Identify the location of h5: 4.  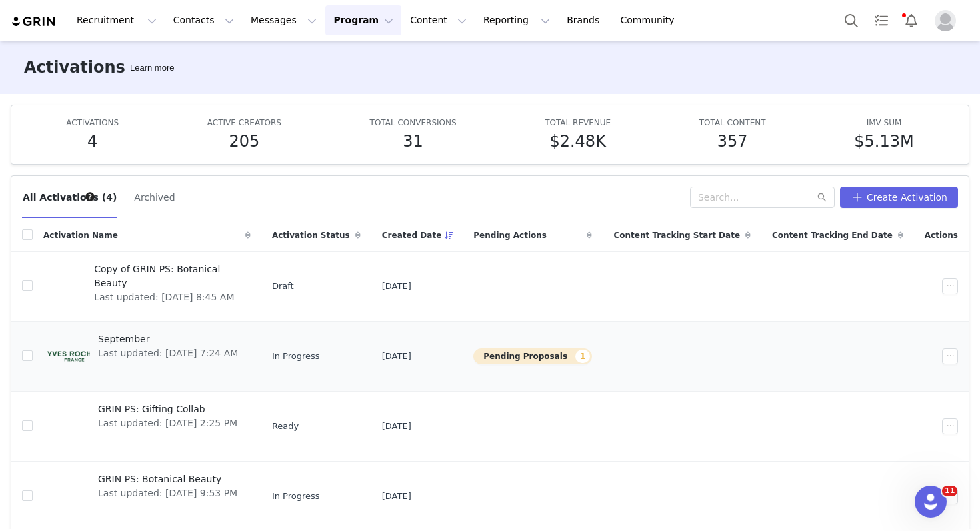
(92, 141).